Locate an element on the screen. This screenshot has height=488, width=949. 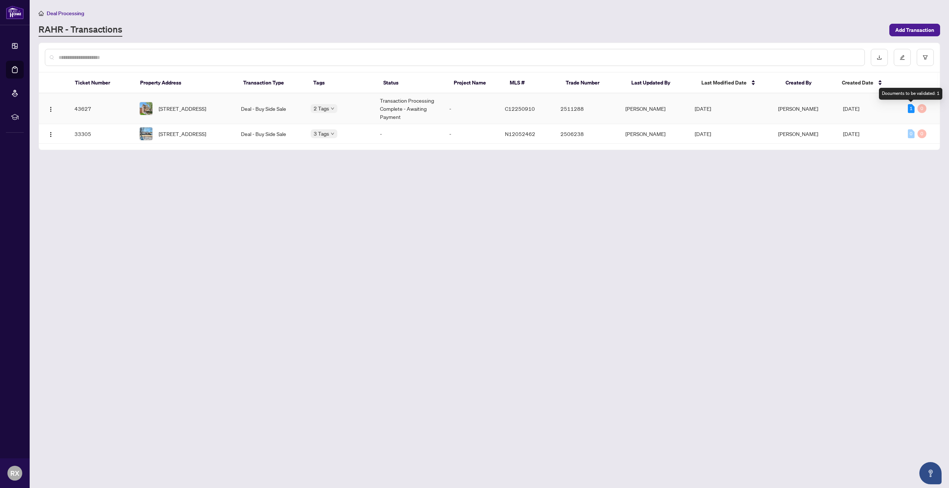
td: 2506238 is located at coordinates (587, 134).